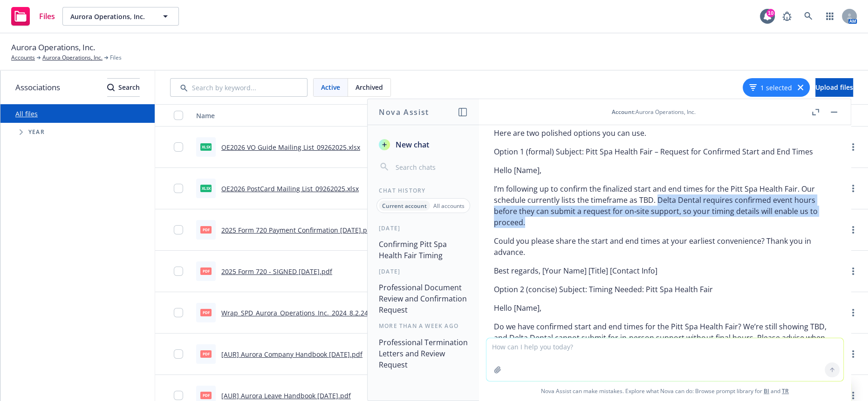  I want to click on a: Switch app, so click(829, 16).